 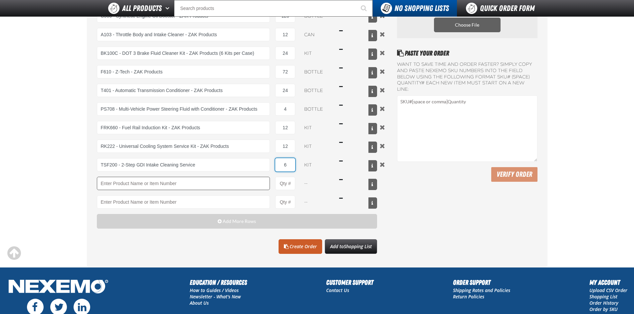 What do you see at coordinates (337, 290) in the screenshot?
I see `a: Contact Us` at bounding box center [337, 290].